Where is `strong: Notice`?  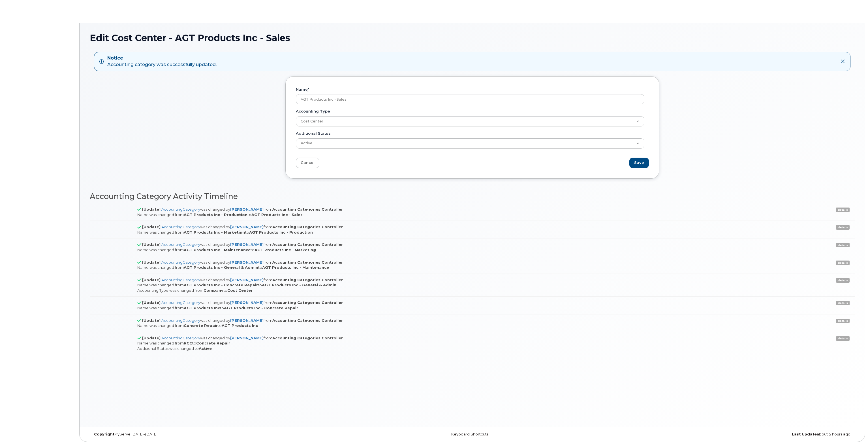 strong: Notice is located at coordinates (162, 58).